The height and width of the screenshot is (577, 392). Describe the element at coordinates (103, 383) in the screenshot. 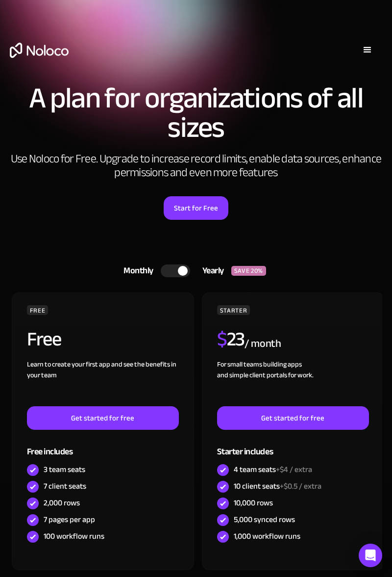

I see `div: Learn to create your first app and see the benefits in your team ‍` at that location.